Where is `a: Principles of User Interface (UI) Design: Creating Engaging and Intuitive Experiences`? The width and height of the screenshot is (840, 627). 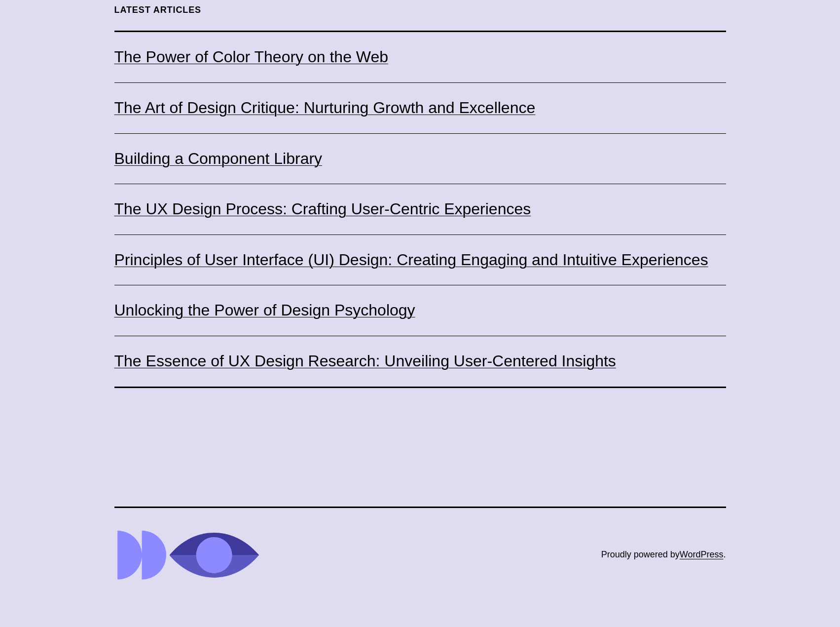 a: Principles of User Interface (UI) Design: Creating Engaging and Intuitive Experiences is located at coordinates (412, 260).